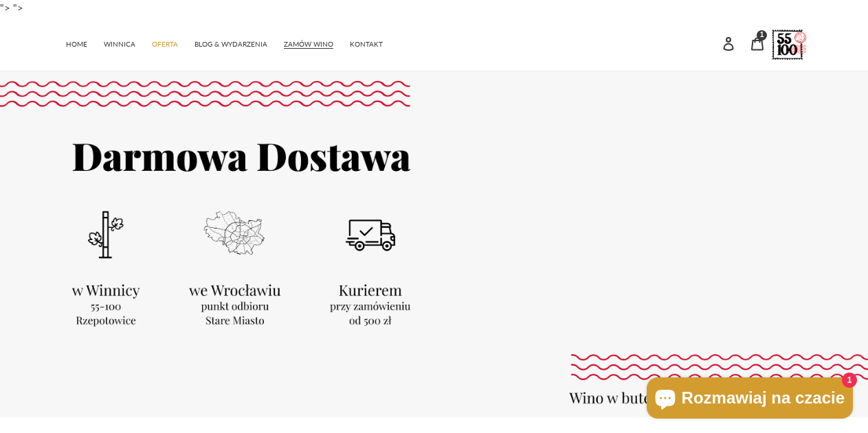 The height and width of the screenshot is (433, 868). What do you see at coordinates (119, 44) in the screenshot?
I see `span: WINNICA` at bounding box center [119, 44].